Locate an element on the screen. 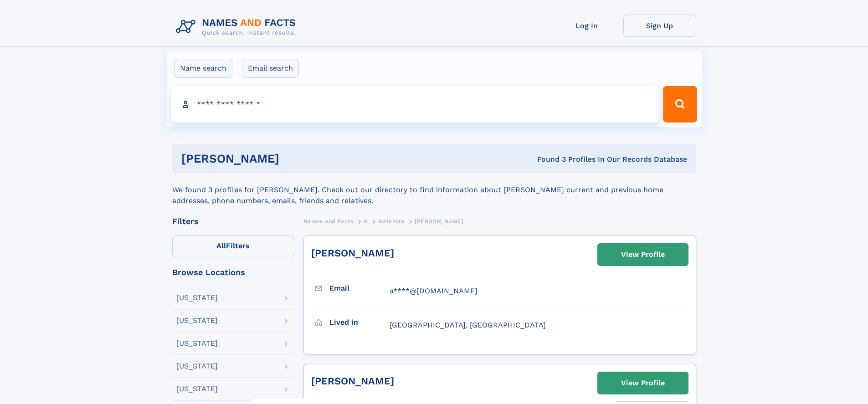  a: Sign Up is located at coordinates (660, 25).